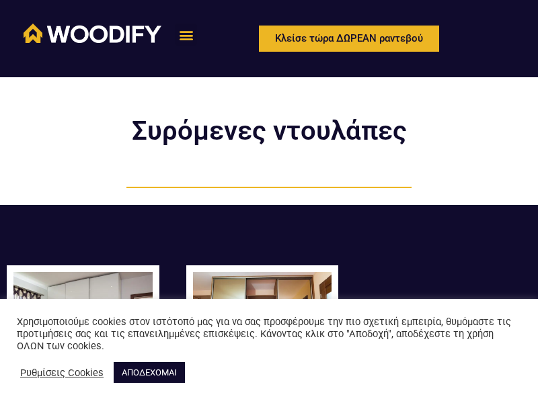  Describe the element at coordinates (262, 329) in the screenshot. I see `a: Ντουλάπα Sanibel` at that location.